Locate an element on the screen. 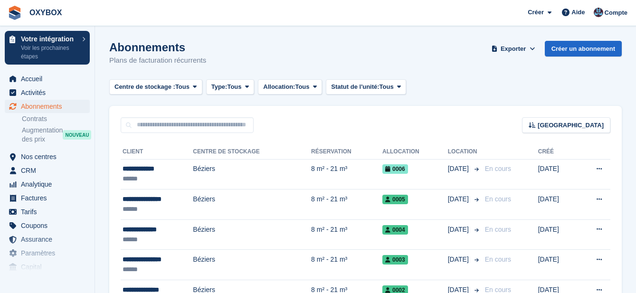 The image size is (636, 293). span: 0003 is located at coordinates (395, 260).